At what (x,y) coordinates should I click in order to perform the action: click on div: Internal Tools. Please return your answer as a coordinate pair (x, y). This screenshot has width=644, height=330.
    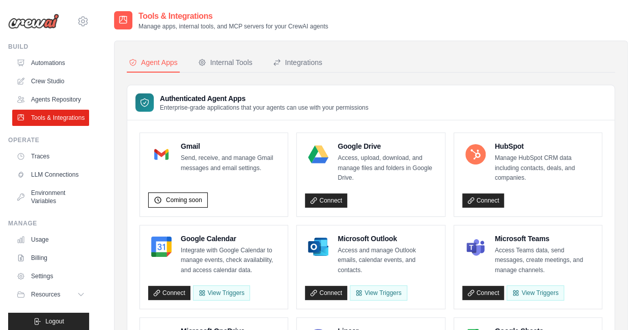
    Looking at the image, I should click on (225, 63).